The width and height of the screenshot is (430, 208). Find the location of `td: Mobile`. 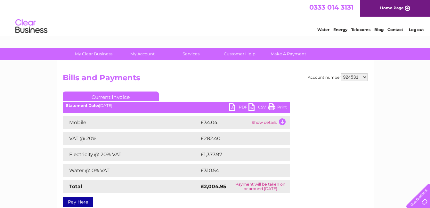

td: Mobile is located at coordinates (131, 123).